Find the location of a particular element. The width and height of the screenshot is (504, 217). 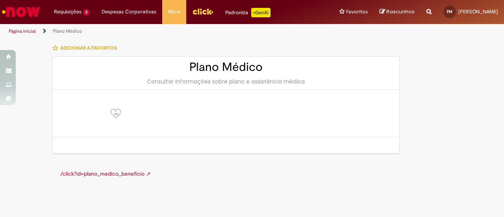

span: Adicionar a Favoritos is located at coordinates (89, 48).